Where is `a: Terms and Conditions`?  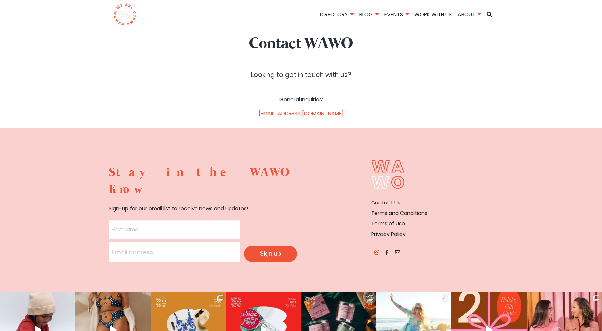
a: Terms and Conditions is located at coordinates (399, 213).